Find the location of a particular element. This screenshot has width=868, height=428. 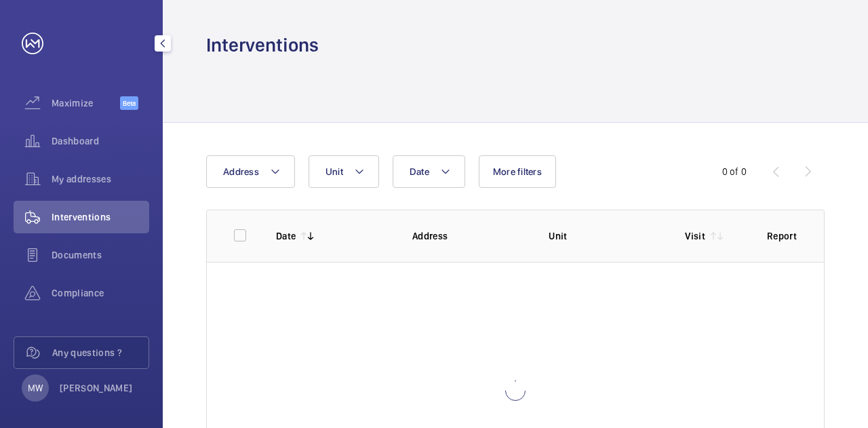

span: Any questions ? is located at coordinates (100, 353).